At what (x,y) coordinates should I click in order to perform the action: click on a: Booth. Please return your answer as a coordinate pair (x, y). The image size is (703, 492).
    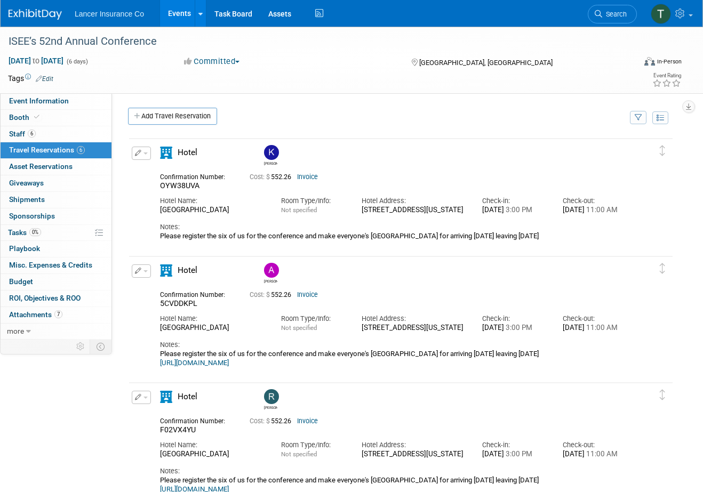
    Looking at the image, I should click on (56, 118).